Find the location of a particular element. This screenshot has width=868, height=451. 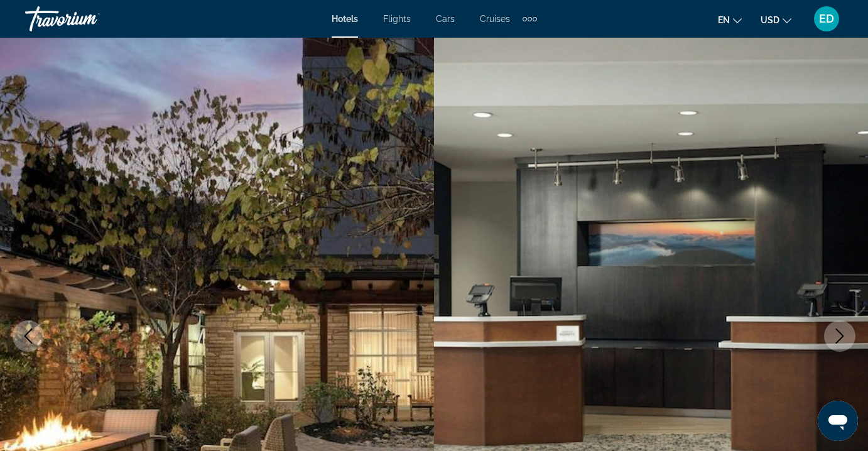

button: Extra navigation items is located at coordinates (529, 18).